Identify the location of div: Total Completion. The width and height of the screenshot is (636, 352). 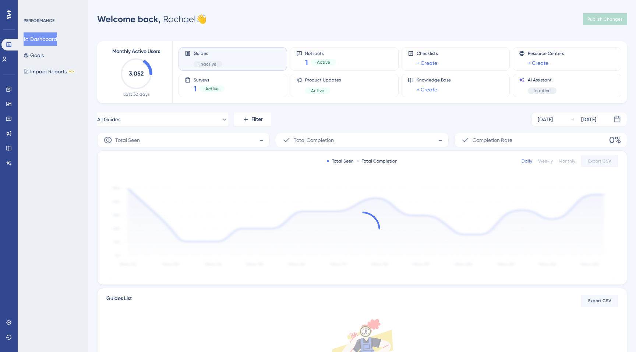
(377, 161).